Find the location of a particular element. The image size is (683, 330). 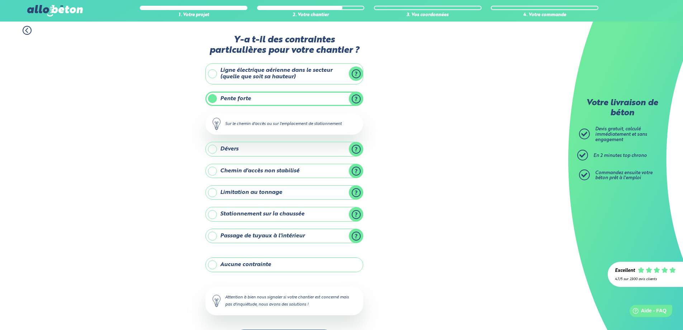

div: 2. Votre chantier is located at coordinates (311, 15).